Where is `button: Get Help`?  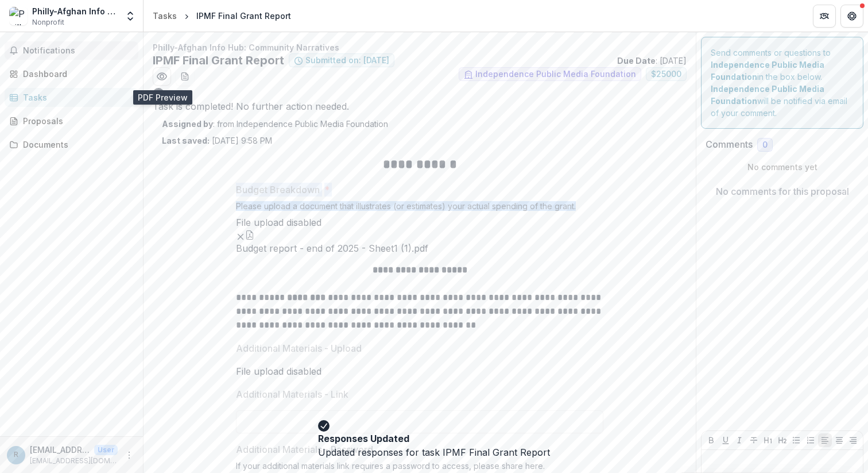
button: Get Help is located at coordinates (852, 16).